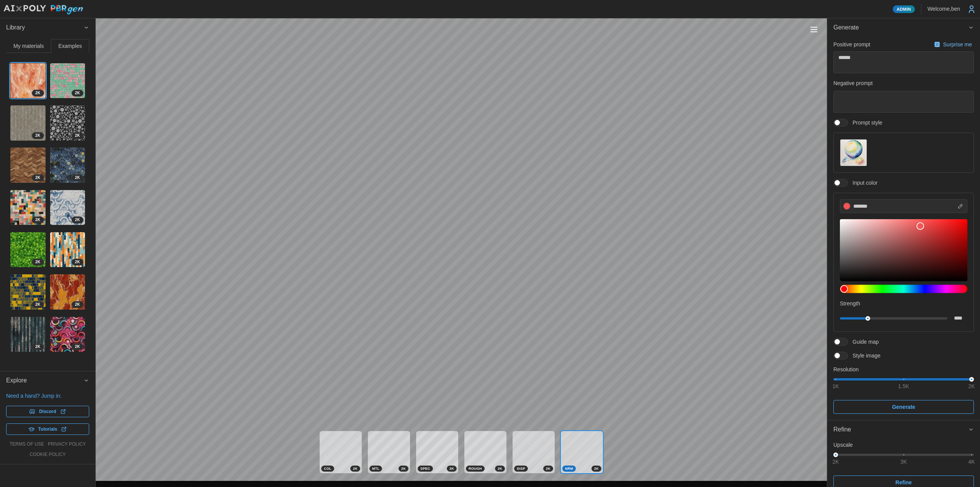  Describe the element at coordinates (904, 83) in the screenshot. I see `p: Negative prompt` at that location.